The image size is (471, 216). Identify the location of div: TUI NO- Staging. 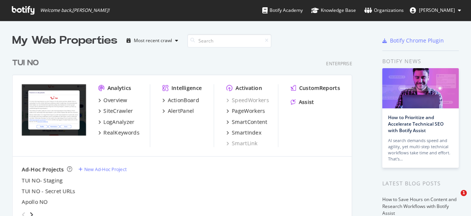
(42, 180).